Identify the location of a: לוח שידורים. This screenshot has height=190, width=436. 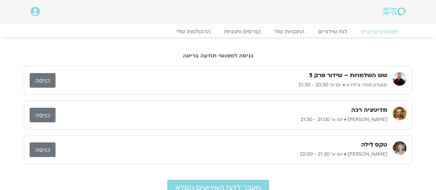
(332, 32).